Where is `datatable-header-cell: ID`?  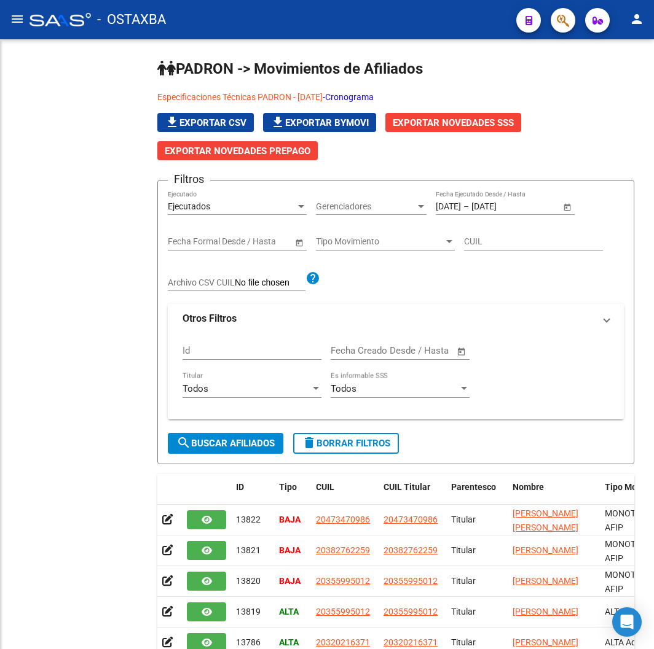 datatable-header-cell: ID is located at coordinates (252, 495).